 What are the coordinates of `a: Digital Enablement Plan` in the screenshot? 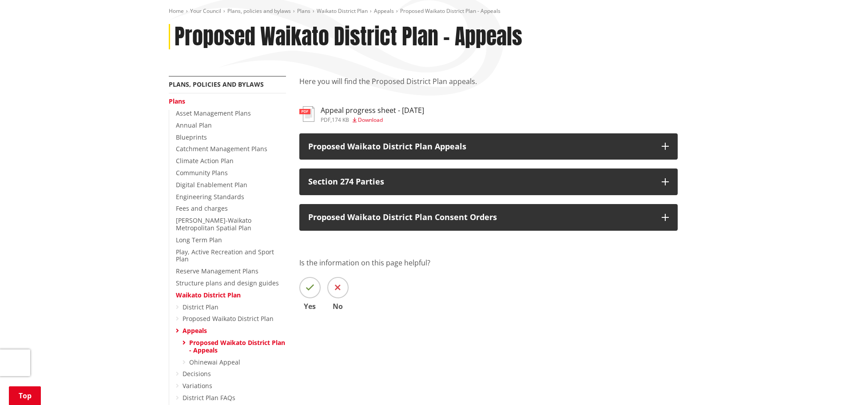 It's located at (211, 184).